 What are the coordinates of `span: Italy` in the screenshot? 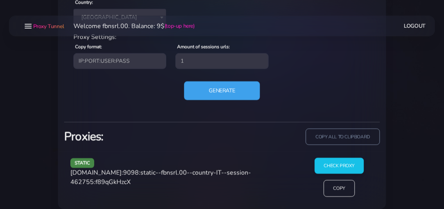 It's located at (119, 18).